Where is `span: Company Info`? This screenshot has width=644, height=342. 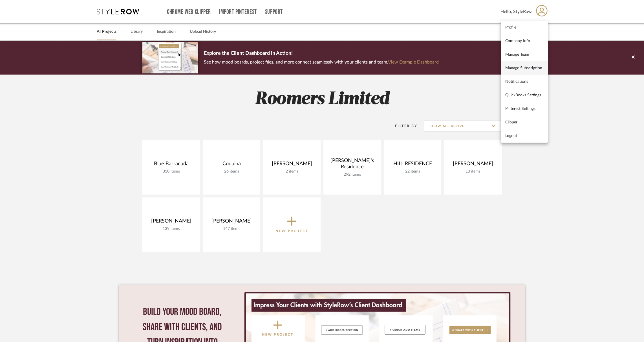
span: Company Info is located at coordinates (524, 41).